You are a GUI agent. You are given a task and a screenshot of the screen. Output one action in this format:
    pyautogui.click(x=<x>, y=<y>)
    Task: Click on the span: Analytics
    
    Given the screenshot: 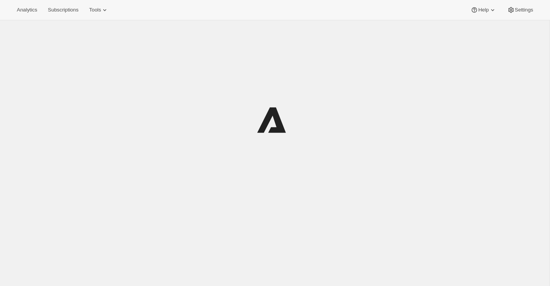 What is the action you would take?
    pyautogui.click(x=27, y=10)
    